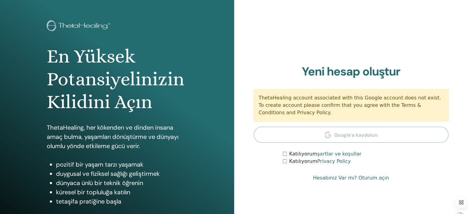 This screenshot has width=468, height=214. I want to click on a: Privacy Policy, so click(334, 161).